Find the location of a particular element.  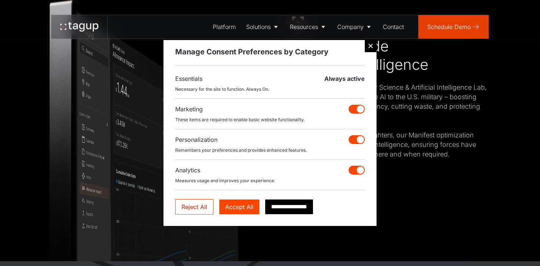

p: Measures usage and improves your experience. is located at coordinates (270, 181).